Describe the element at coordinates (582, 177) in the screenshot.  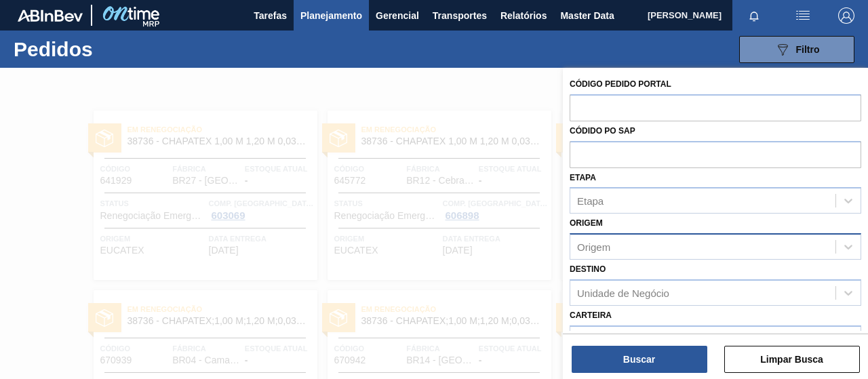
I see `label: Etapa` at that location.